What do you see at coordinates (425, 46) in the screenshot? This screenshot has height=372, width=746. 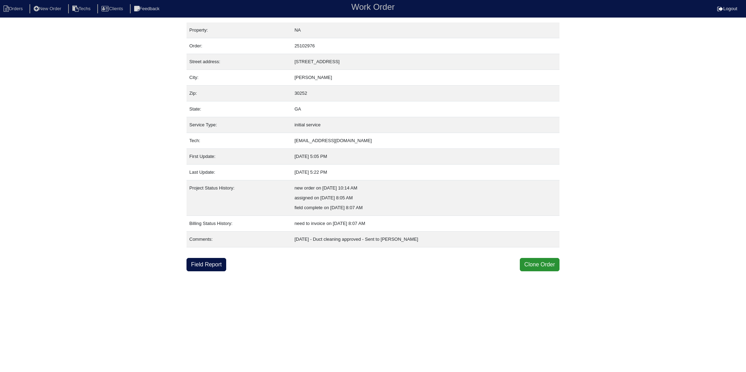 I see `td: 25102976` at bounding box center [425, 46].